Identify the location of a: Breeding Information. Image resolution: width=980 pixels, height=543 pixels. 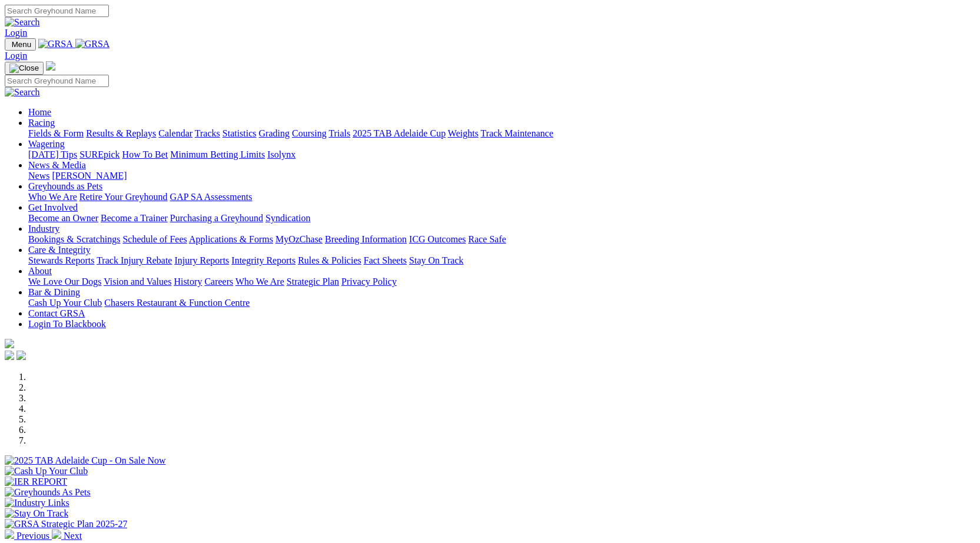
(366, 239).